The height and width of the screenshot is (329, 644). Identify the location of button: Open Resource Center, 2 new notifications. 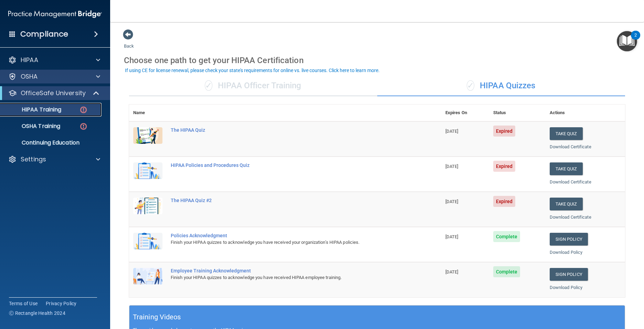
(627, 41).